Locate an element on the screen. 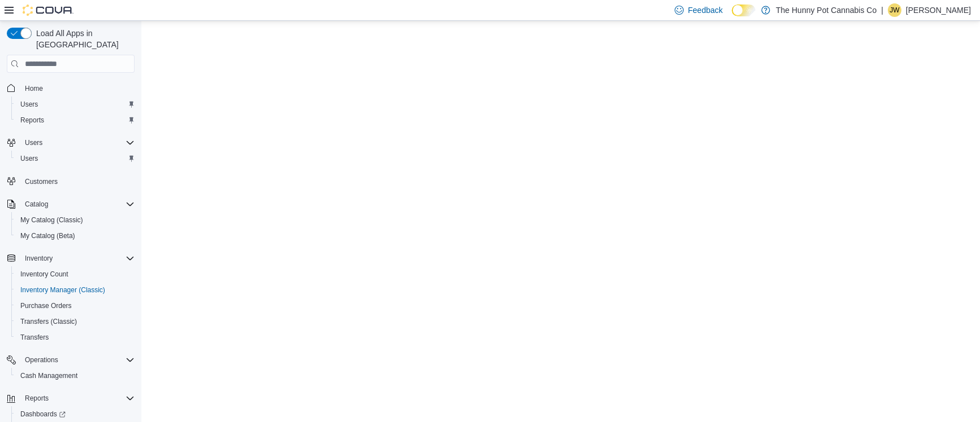  a: My Catalog (Beta) is located at coordinates (48, 236).